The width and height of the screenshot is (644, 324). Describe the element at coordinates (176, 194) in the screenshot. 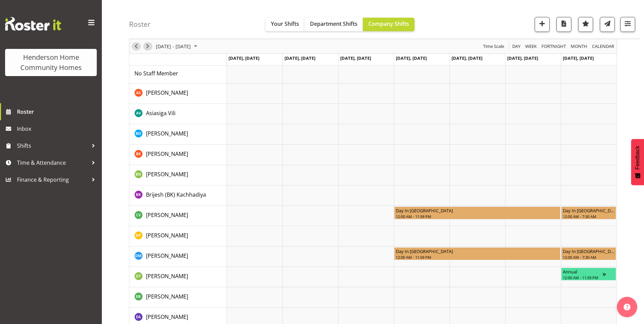

I see `a: Brijesh (BK) Kachhadiya` at that location.